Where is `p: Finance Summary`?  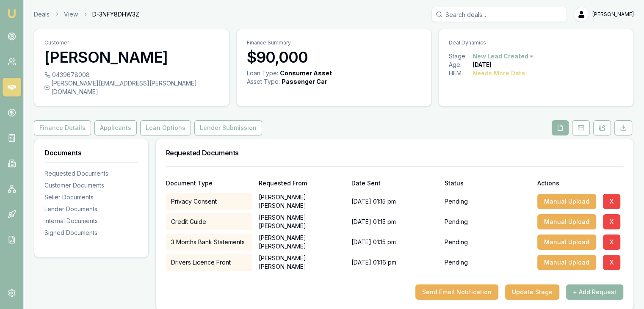 p: Finance Summary is located at coordinates (334, 43).